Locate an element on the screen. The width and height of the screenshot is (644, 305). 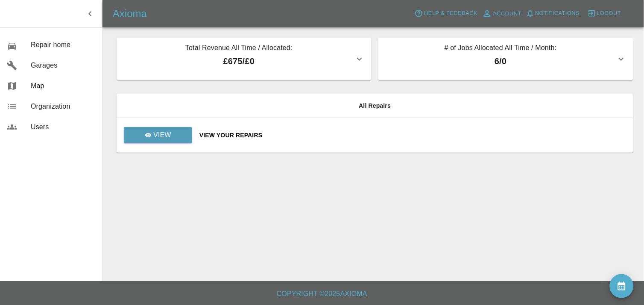
p: 6 / 0 is located at coordinates (501, 61).